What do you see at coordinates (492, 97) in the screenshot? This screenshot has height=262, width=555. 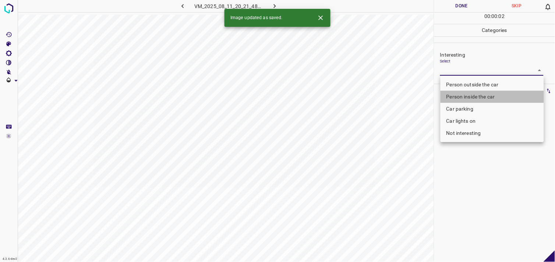 I see `li: Person inside the car` at bounding box center [492, 97].